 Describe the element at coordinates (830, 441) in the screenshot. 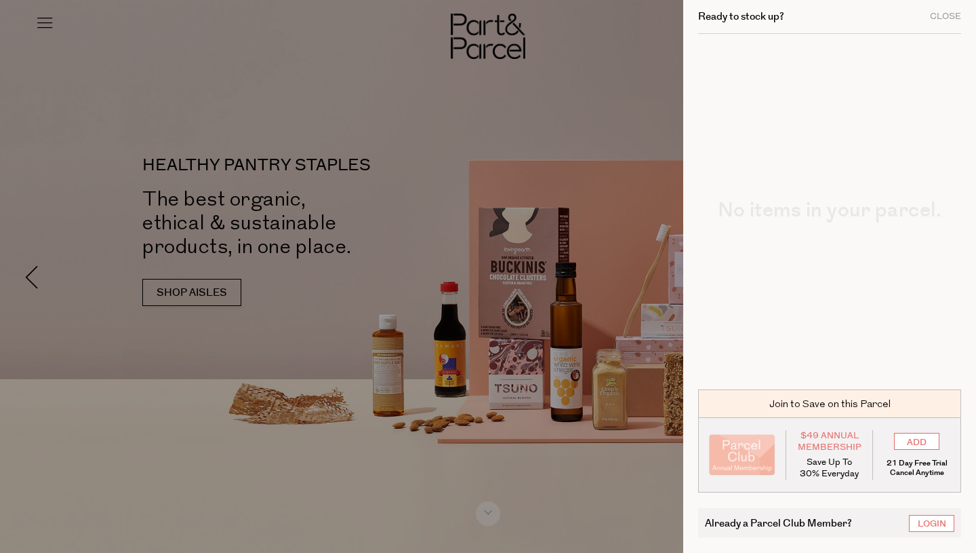

I see `span: $49 Annual Membership` at that location.